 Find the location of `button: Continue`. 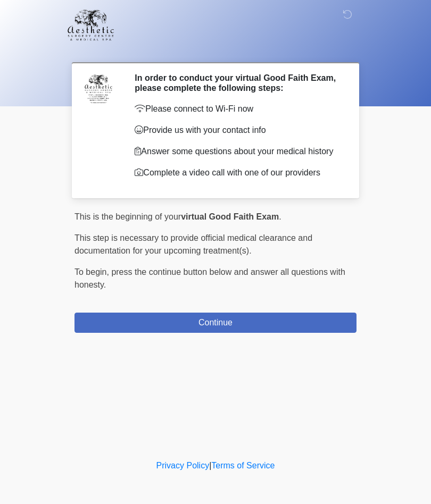

button: Continue is located at coordinates (216, 322).